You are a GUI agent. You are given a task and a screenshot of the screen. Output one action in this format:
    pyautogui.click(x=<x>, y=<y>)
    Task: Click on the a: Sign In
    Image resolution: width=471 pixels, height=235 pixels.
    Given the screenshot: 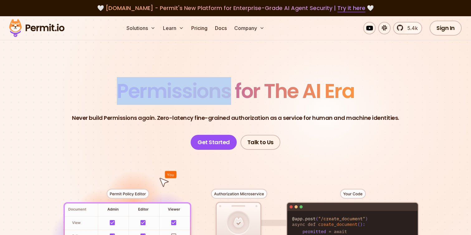 What is the action you would take?
    pyautogui.click(x=446, y=28)
    